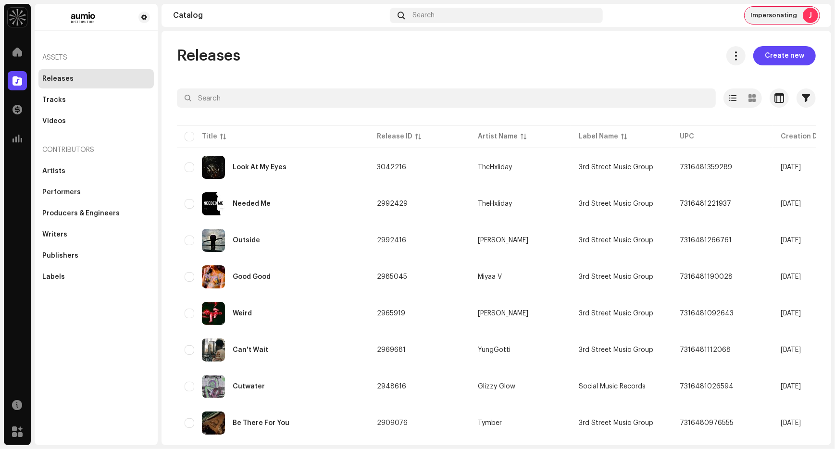 This screenshot has height=449, width=835. What do you see at coordinates (242, 313) in the screenshot?
I see `div: Weird` at bounding box center [242, 313].